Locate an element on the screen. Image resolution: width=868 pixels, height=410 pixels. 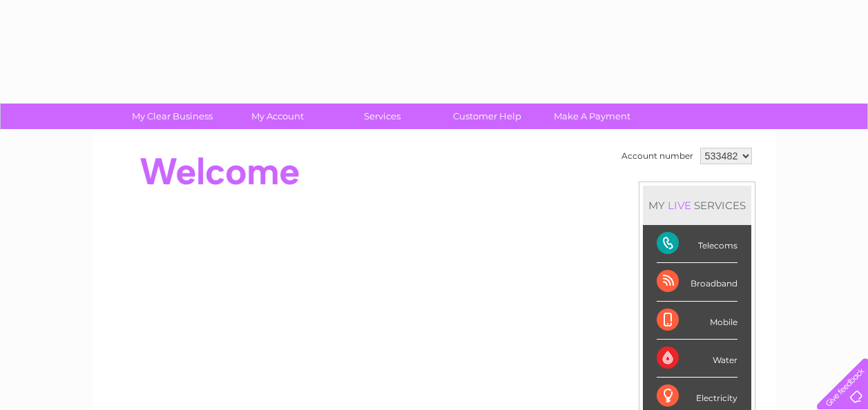
div: LIVE is located at coordinates (679, 205).